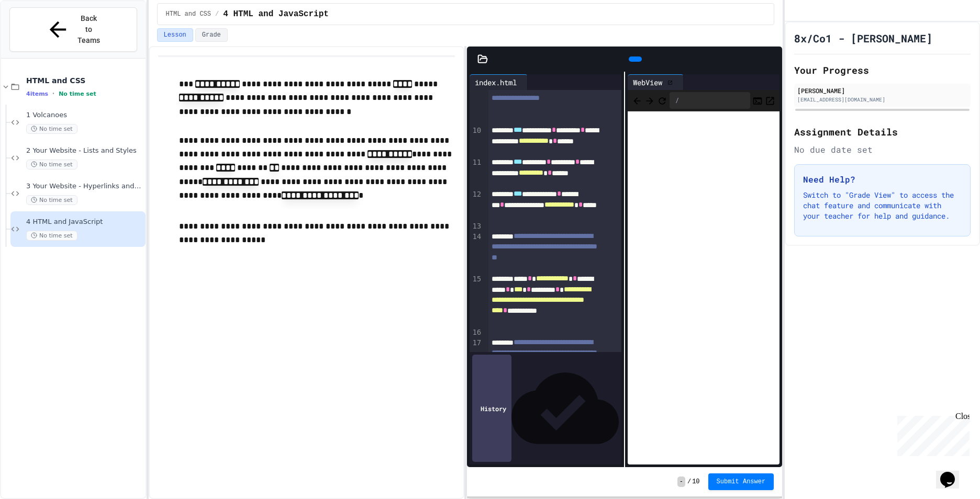 The image size is (980, 499). Describe the element at coordinates (212, 35) in the screenshot. I see `button: Grade` at that location.